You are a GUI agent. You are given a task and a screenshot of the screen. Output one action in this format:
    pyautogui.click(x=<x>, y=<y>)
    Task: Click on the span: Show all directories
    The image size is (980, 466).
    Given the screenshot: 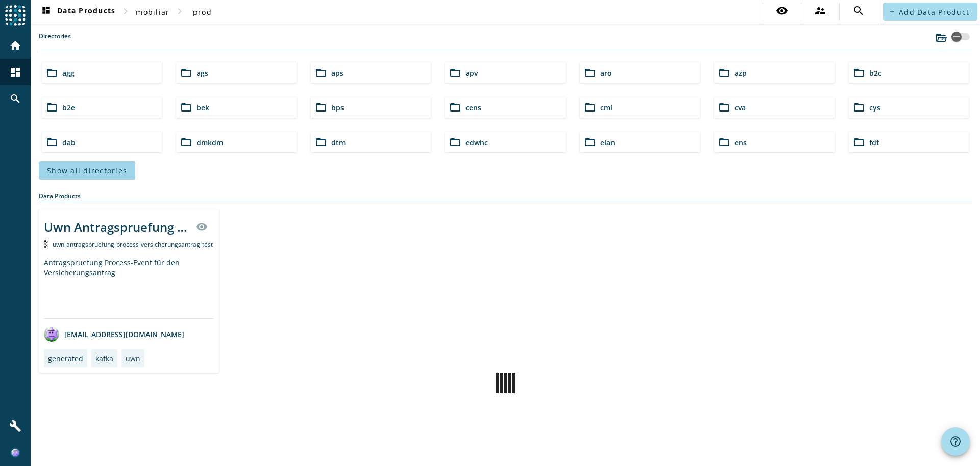 What is the action you would take?
    pyautogui.click(x=87, y=170)
    